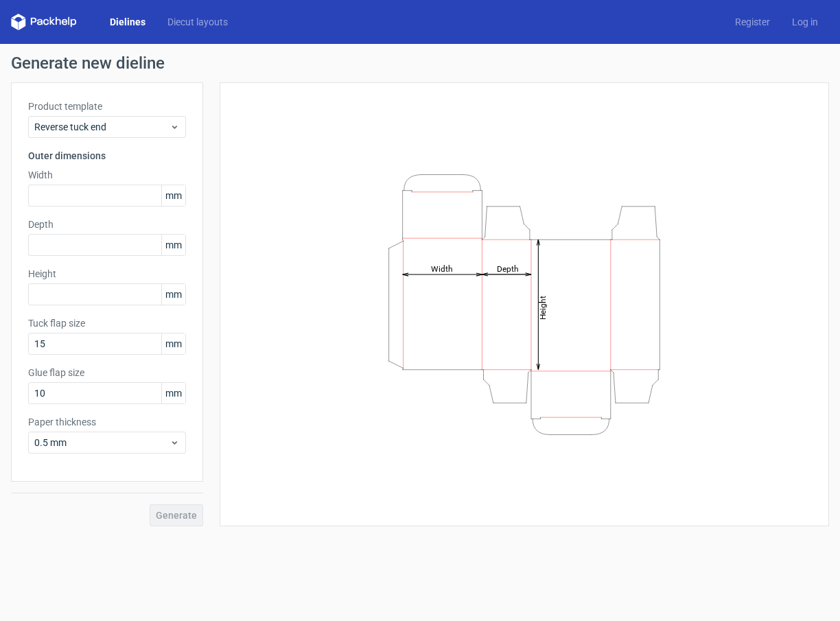 The image size is (840, 621). What do you see at coordinates (442, 268) in the screenshot?
I see `tspan: Width` at bounding box center [442, 268].